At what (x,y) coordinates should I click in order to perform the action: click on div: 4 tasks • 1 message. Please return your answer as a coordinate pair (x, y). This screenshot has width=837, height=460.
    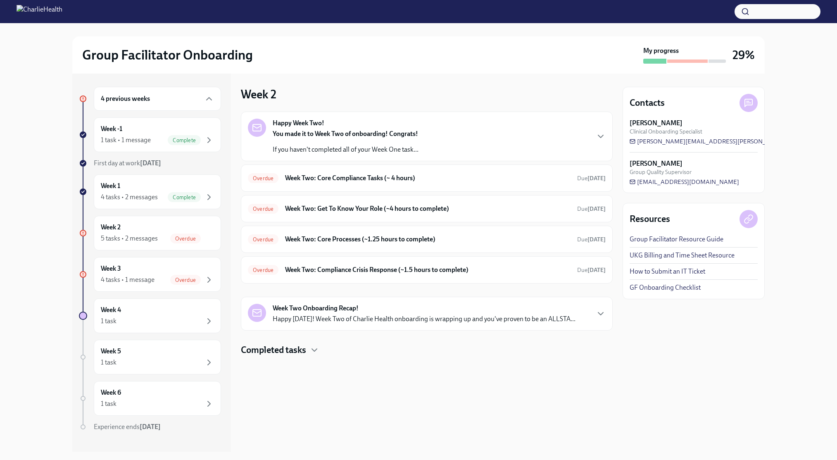
    Looking at the image, I should click on (128, 280).